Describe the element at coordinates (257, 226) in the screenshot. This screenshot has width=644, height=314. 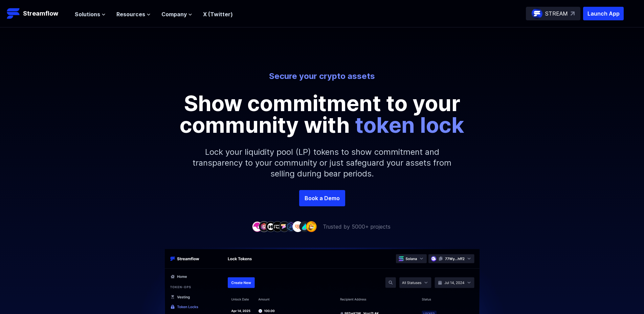
I see `img: company-1` at that location.